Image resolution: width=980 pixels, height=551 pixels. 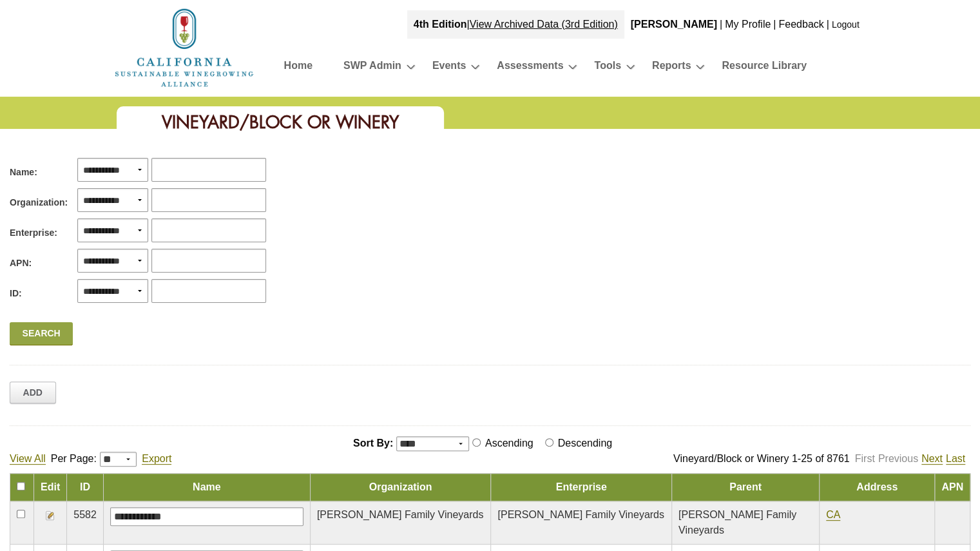 What do you see at coordinates (51, 488) in the screenshot?
I see `td: Edit` at bounding box center [51, 488].